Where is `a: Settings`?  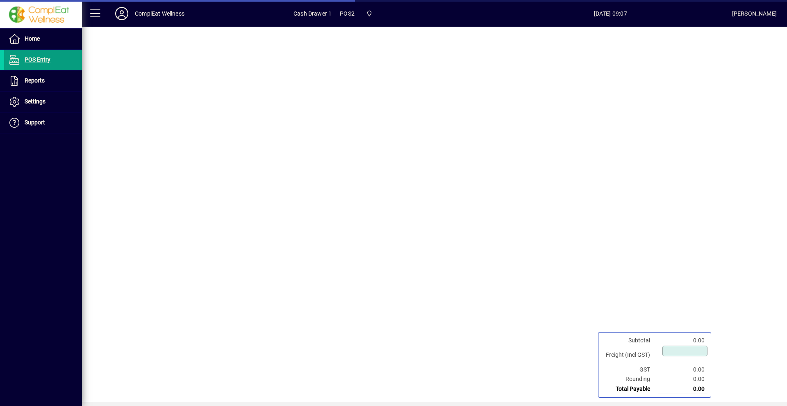
a: Settings is located at coordinates (43, 102).